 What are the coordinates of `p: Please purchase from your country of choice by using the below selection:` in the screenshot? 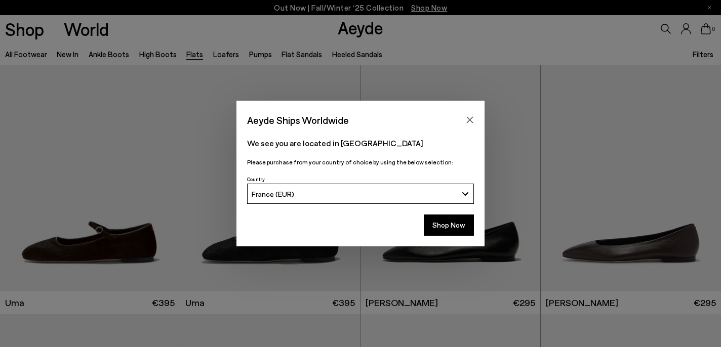 It's located at (360, 162).